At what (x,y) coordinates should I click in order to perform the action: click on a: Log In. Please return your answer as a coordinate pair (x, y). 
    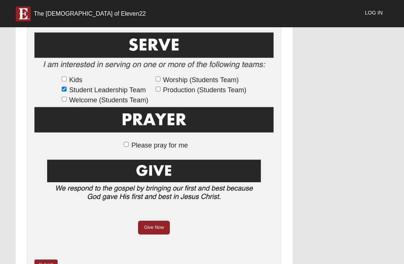
    Looking at the image, I should click on (373, 13).